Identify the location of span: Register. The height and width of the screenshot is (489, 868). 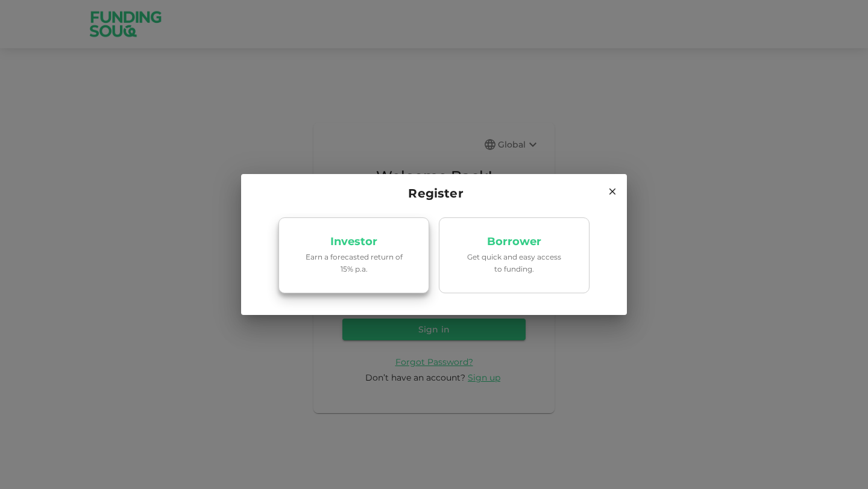
(434, 193).